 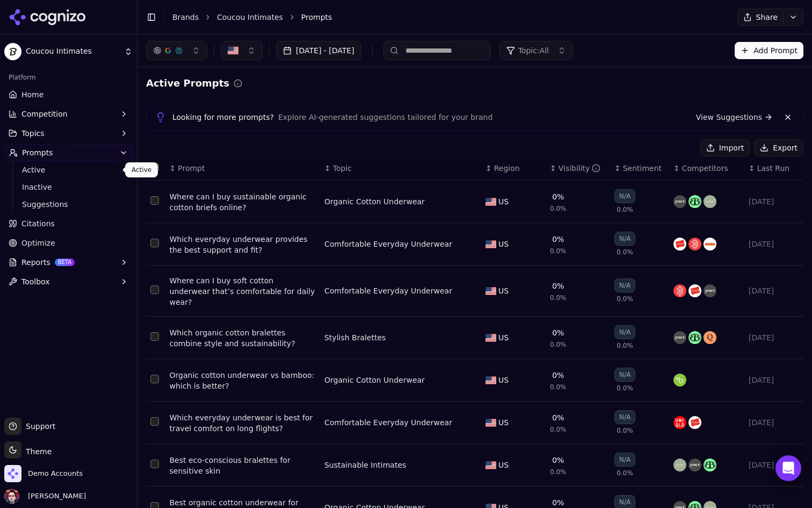 I want to click on img: United States, so click(x=233, y=50).